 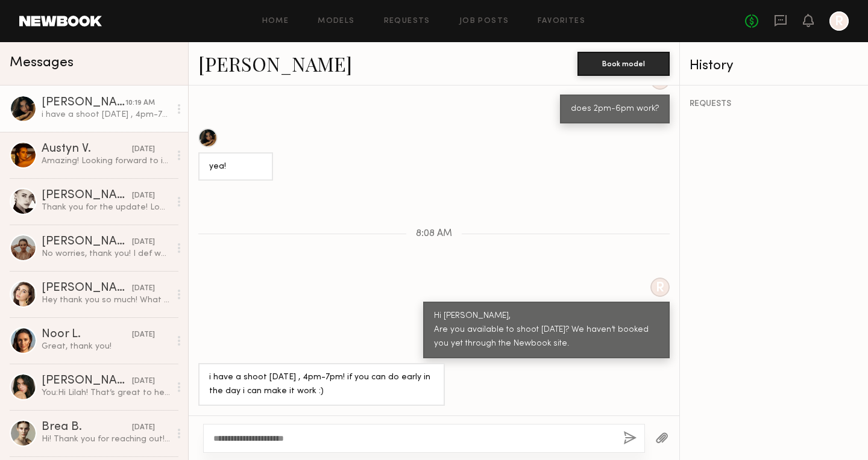 What do you see at coordinates (105, 439) in the screenshot?
I see `div: Hi! Thank you for reaching out! Yes I am able to, can I have more details on the shoot? Thank you!` at bounding box center [105, 439].